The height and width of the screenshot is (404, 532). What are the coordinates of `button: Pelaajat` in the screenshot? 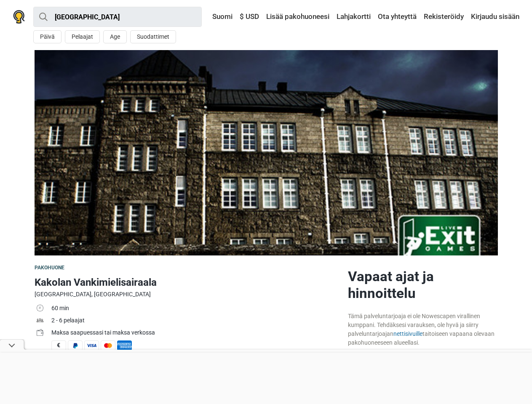 It's located at (82, 37).